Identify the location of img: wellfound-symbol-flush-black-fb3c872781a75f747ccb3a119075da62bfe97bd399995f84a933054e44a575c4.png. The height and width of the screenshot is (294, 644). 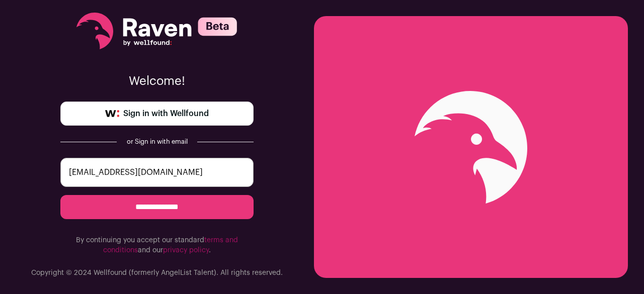
(112, 113).